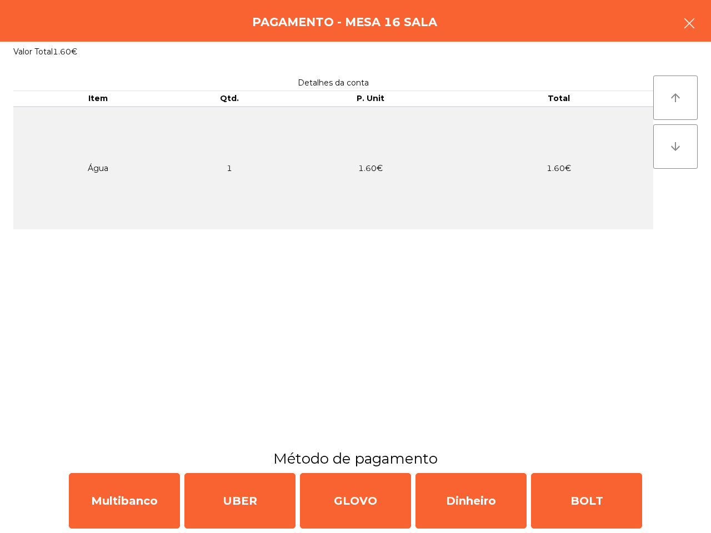 The height and width of the screenshot is (533, 711). Describe the element at coordinates (98, 99) in the screenshot. I see `th: Item` at that location.